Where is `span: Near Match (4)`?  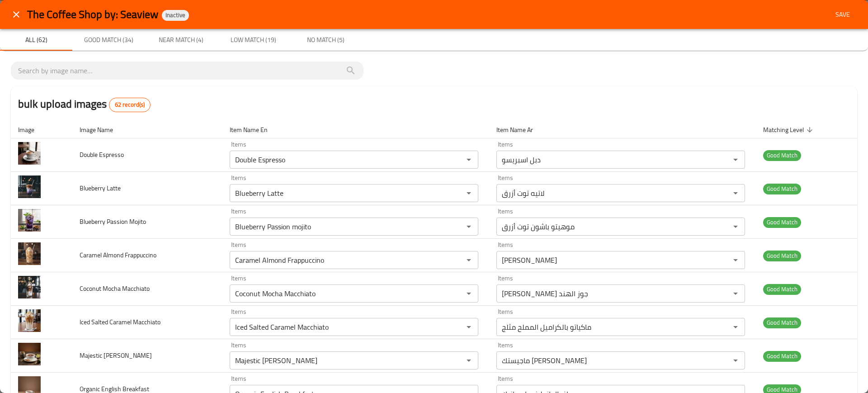
span: Near Match (4) is located at coordinates (181, 40).